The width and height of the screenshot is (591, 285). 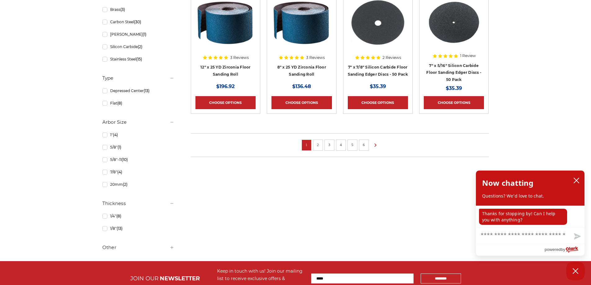 What do you see at coordinates (138, 9) in the screenshot?
I see `a: Brass` at bounding box center [138, 9].